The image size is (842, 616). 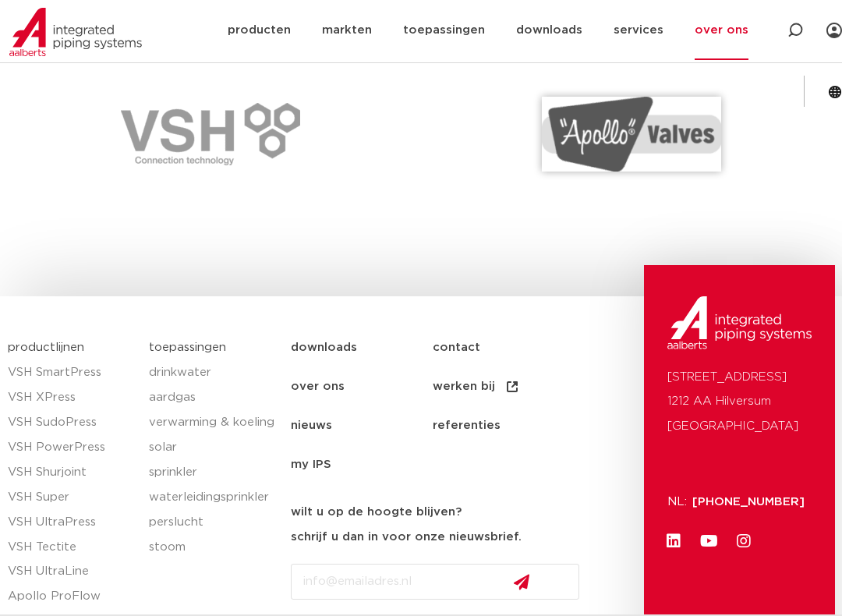 What do you see at coordinates (504, 387) in the screenshot?
I see `a: werken bij` at bounding box center [504, 387].